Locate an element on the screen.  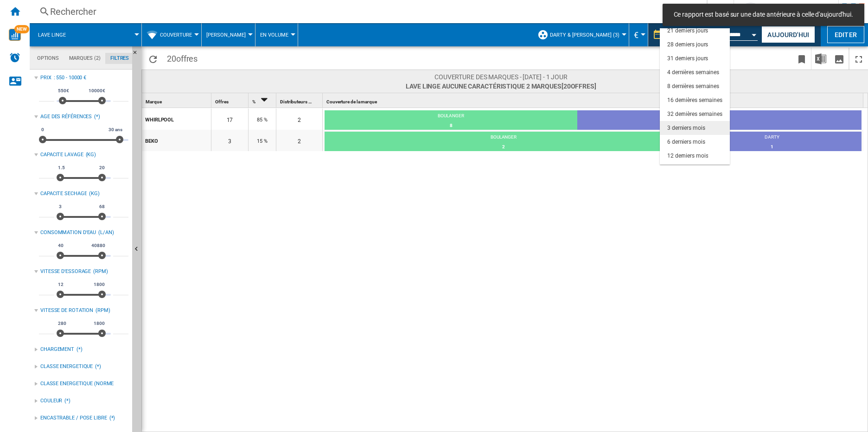
div: 28 derniers jours is located at coordinates (688, 44).